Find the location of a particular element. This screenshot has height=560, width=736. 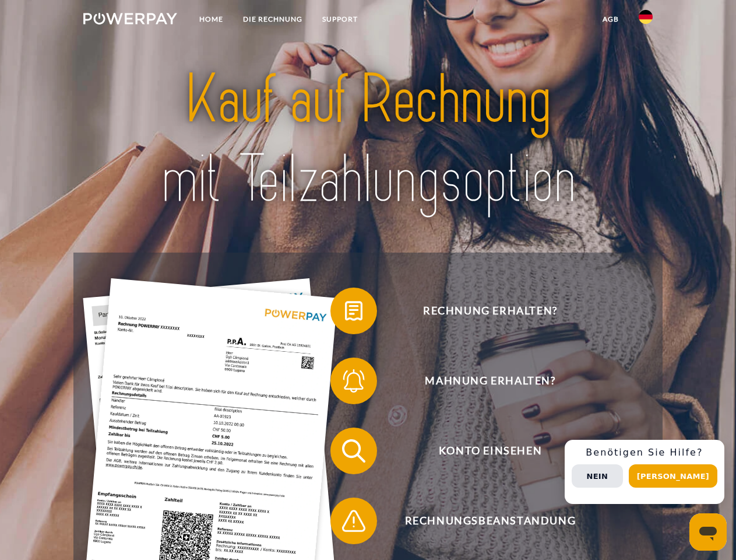

h3: Benötigen Sie Hilfe? is located at coordinates (645, 453).